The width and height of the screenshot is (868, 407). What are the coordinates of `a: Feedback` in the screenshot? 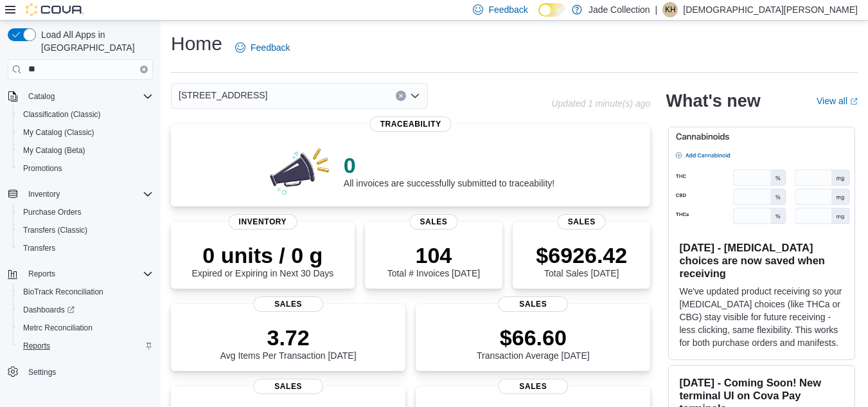 It's located at (262, 48).